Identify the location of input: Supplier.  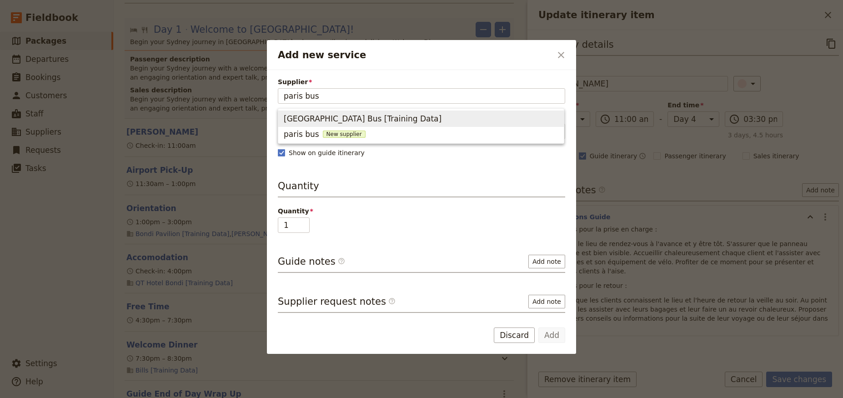
(421, 96).